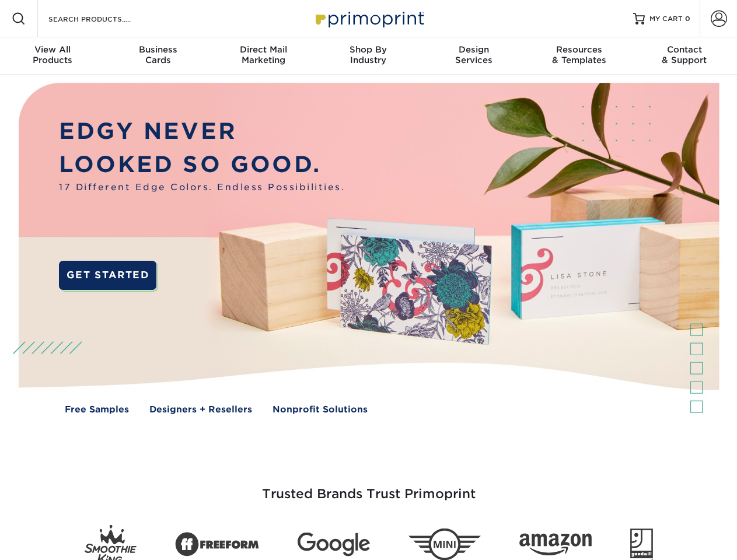 The width and height of the screenshot is (737, 560). What do you see at coordinates (579, 56) in the screenshot?
I see `a: Resources& Templates` at bounding box center [579, 56].